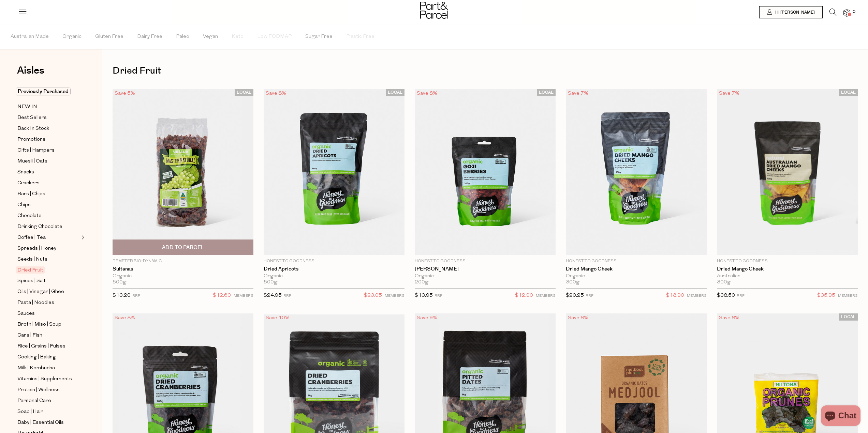 Image resolution: width=868 pixels, height=433 pixels. I want to click on a: Oils | Vinegar | Ghee, so click(48, 292).